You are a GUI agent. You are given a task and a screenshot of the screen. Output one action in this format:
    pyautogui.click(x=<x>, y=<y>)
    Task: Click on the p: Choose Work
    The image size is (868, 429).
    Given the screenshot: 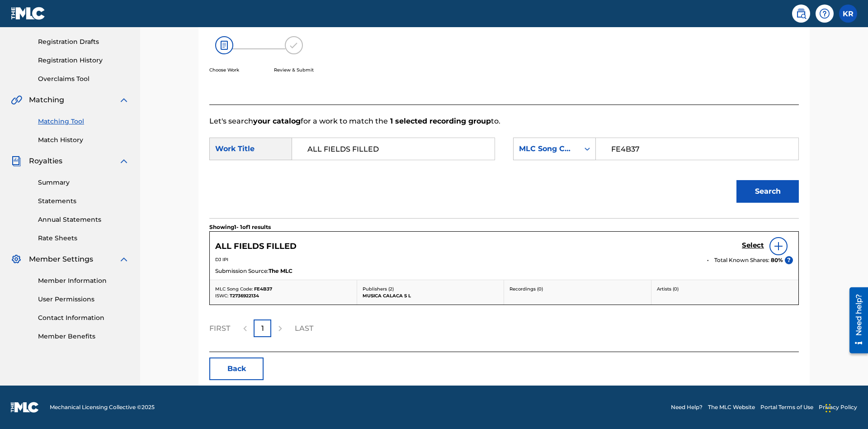 What is the action you would take?
    pyautogui.click(x=224, y=70)
    